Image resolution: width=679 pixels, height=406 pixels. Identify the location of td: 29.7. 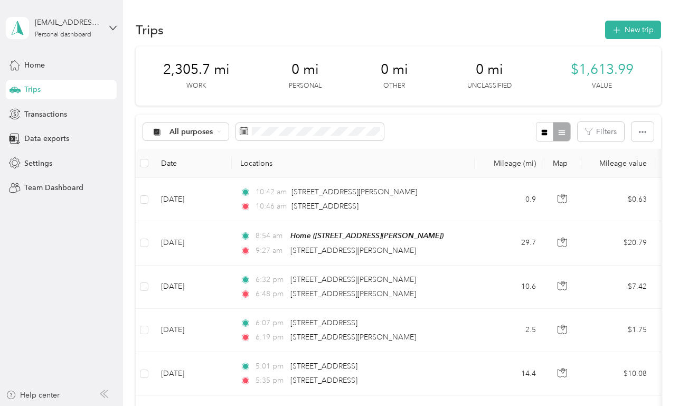
(509, 243).